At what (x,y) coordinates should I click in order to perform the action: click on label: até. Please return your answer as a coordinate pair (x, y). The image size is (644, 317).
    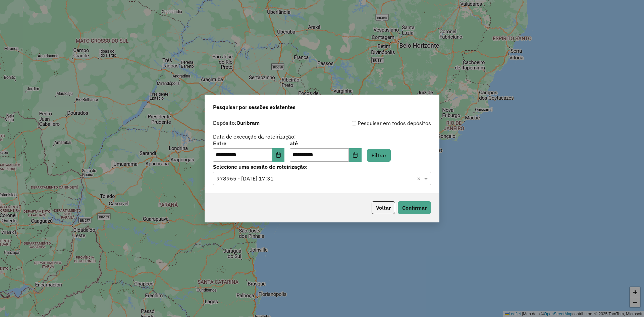
    Looking at the image, I should click on (325, 143).